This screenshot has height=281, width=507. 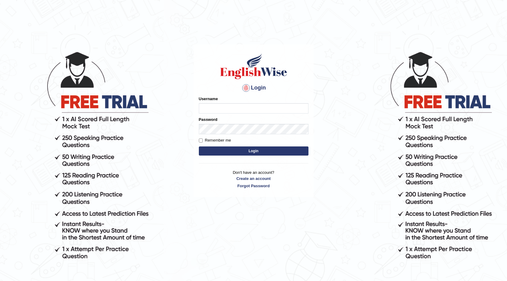 What do you see at coordinates (215, 140) in the screenshot?
I see `label: Remember me` at bounding box center [215, 140].